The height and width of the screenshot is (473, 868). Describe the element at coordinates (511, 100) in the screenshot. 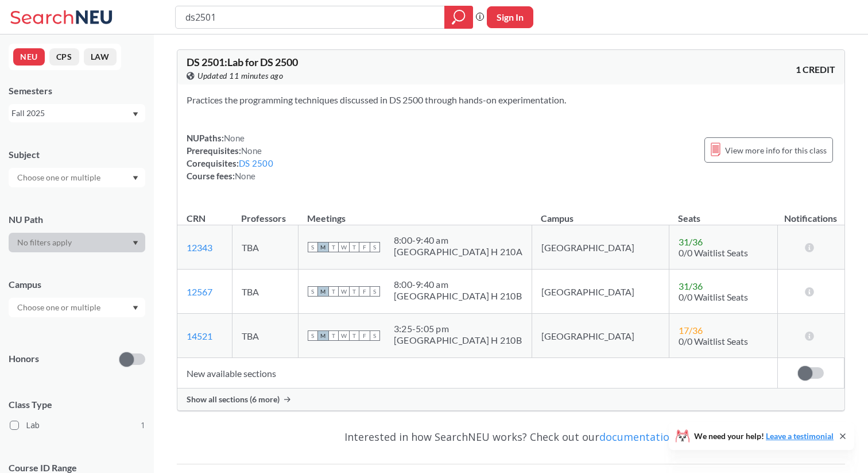

I see `section: Practices the programming techniques discussed in DS 2500 through hands-on experimentation.` at that location.